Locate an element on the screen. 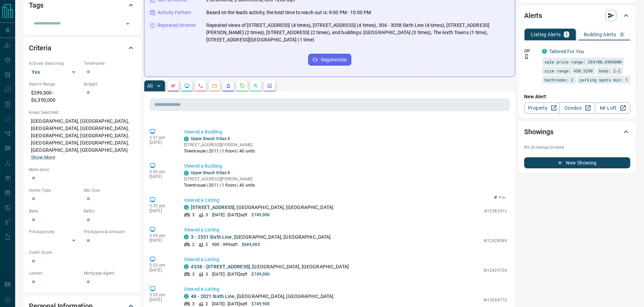 This screenshot has height=307, width=644. div: Alerts is located at coordinates (577, 16).